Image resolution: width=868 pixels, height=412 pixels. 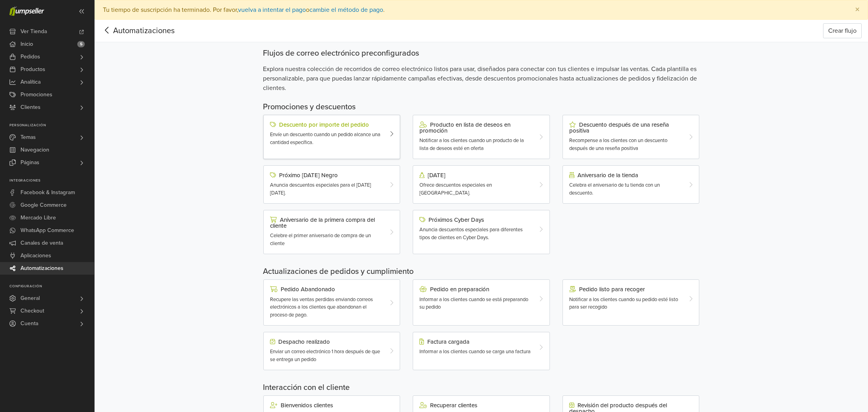 What do you see at coordinates (29, 323) in the screenshot?
I see `span: Cuenta` at bounding box center [29, 323].